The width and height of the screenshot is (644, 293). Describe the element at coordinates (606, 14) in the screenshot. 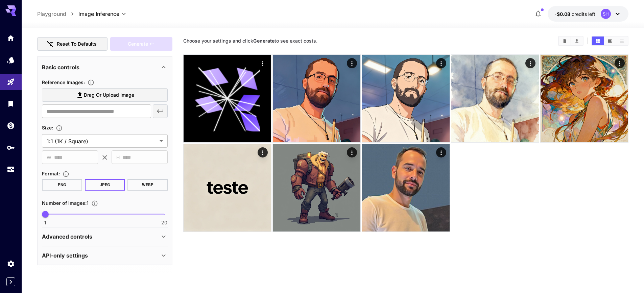

I see `div: SH` at that location.